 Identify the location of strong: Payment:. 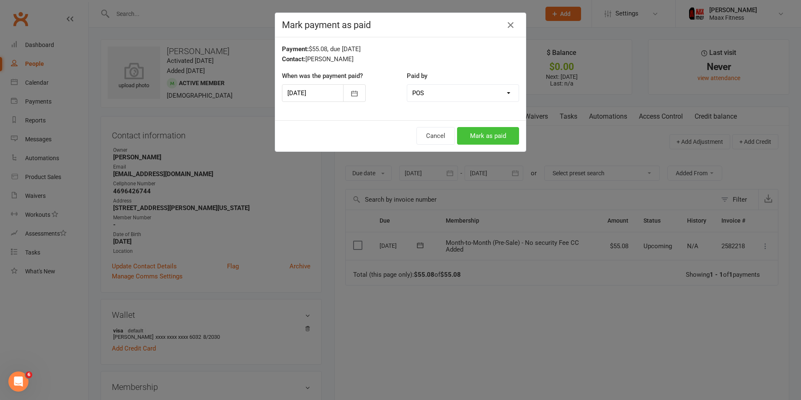
(295, 49).